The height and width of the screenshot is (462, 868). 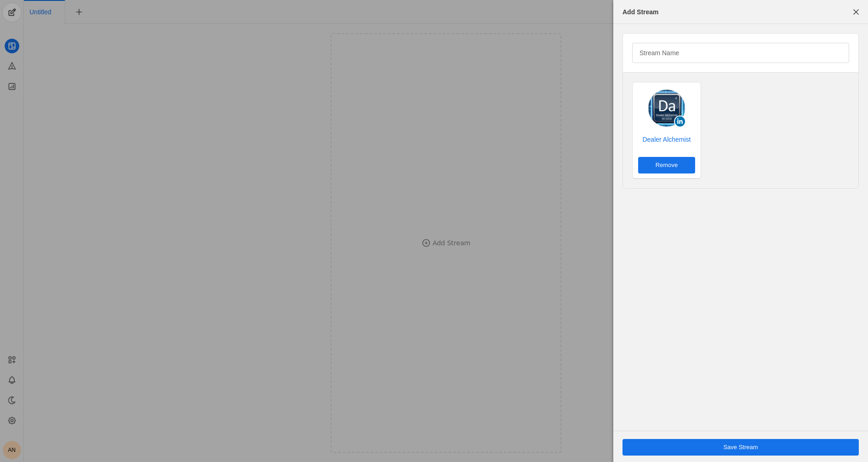 What do you see at coordinates (641, 12) in the screenshot?
I see `div: Add Stream` at bounding box center [641, 12].